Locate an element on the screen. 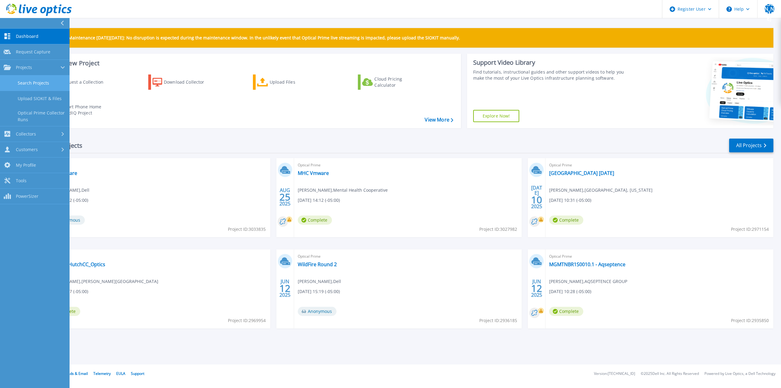  a: Download Collector is located at coordinates (182, 82).